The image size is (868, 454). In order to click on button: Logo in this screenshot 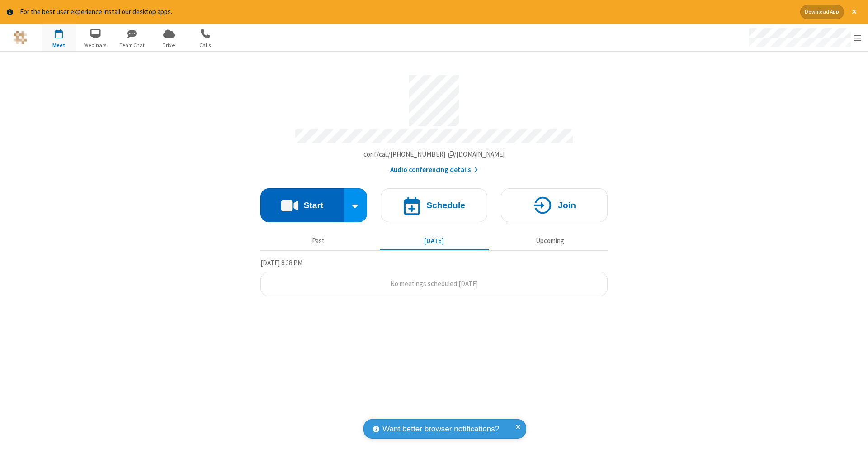, I will do `click(20, 37)`.